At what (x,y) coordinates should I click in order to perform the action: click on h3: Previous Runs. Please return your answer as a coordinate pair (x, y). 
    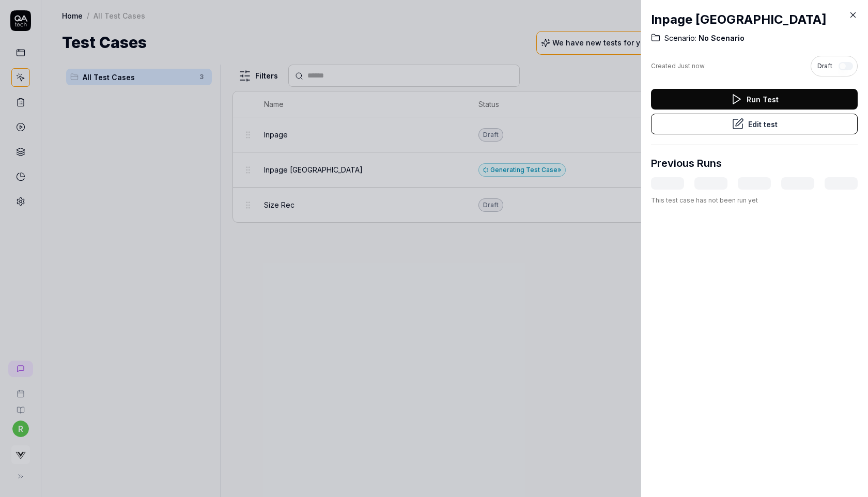
    Looking at the image, I should click on (686, 163).